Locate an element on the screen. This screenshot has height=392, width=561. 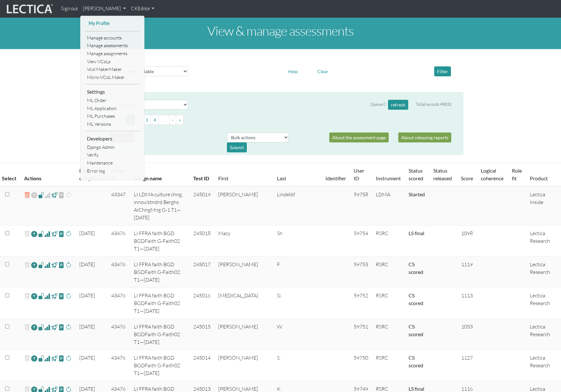
span: 1116 is located at coordinates (467, 389).